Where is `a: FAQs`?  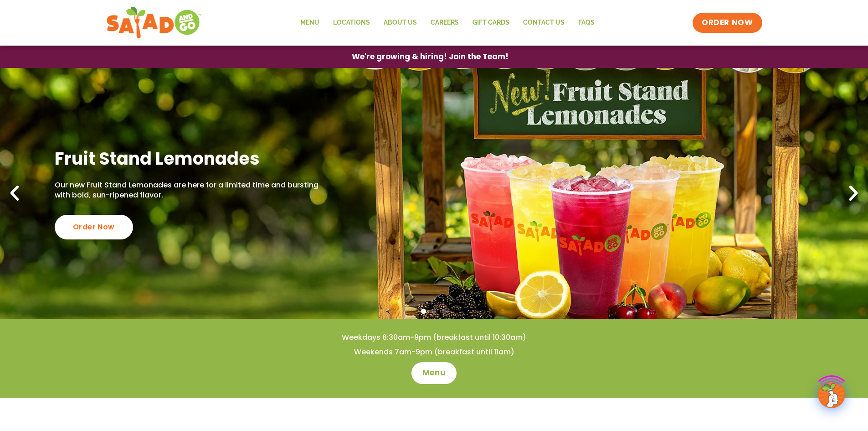 a: FAQs is located at coordinates (586, 23).